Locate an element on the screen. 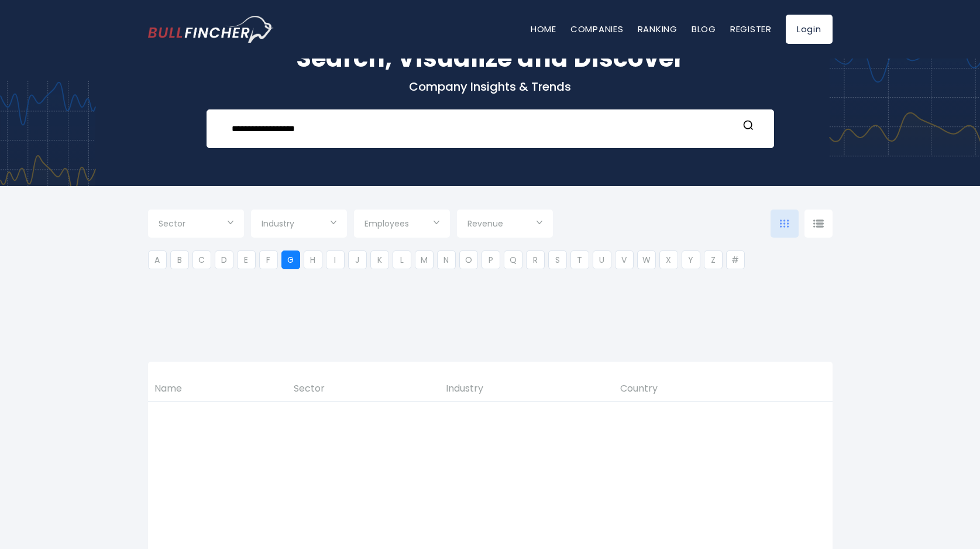 The width and height of the screenshot is (980, 549). li: O is located at coordinates (469, 260).